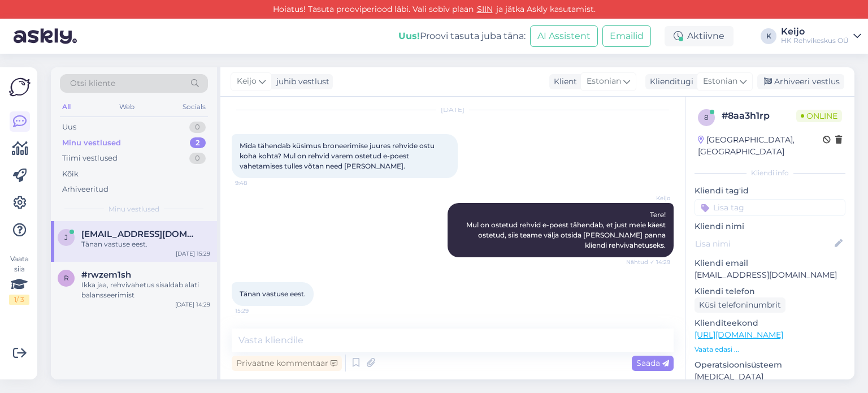  I want to click on div: Minu vestlused, so click(92, 143).